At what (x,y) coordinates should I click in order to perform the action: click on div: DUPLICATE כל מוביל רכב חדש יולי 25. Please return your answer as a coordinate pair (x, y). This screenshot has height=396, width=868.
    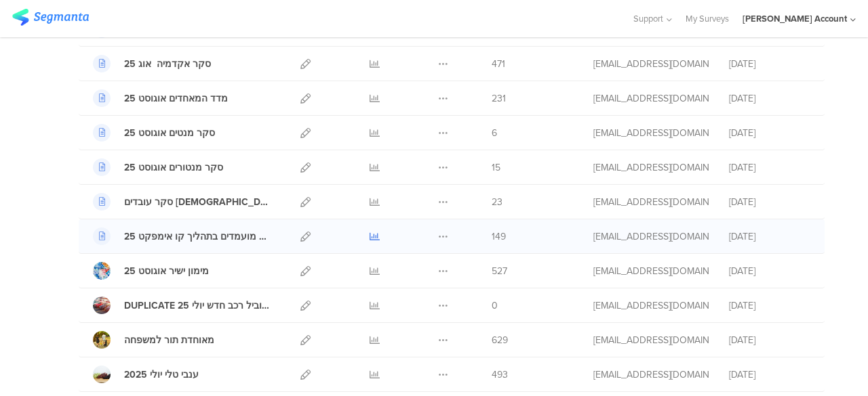
    Looking at the image, I should click on (197, 305).